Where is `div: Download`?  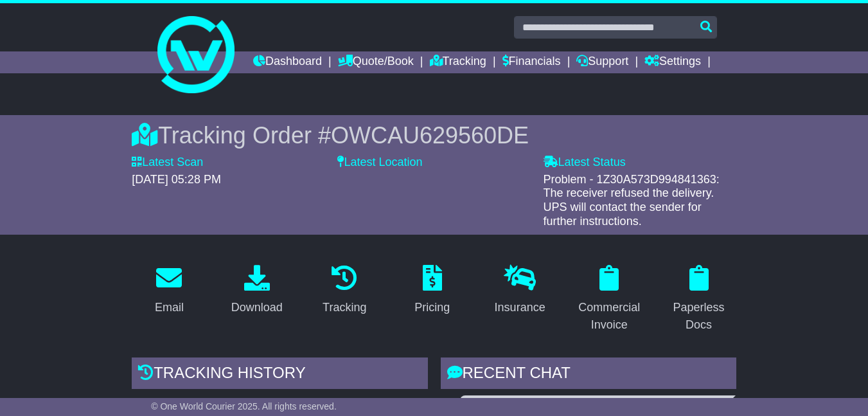
div: Download is located at coordinates (257, 307).